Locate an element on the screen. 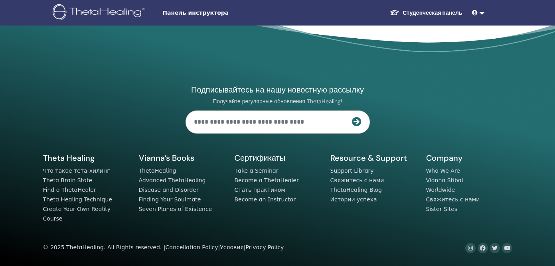  img: graduation-cap-white.svg is located at coordinates (395, 12).